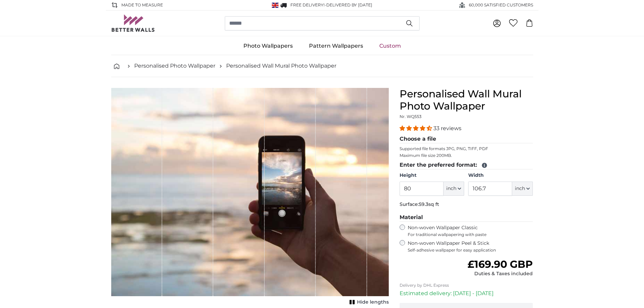 The image size is (644, 308). Describe the element at coordinates (142, 5) in the screenshot. I see `span: Made to Measure` at that location.